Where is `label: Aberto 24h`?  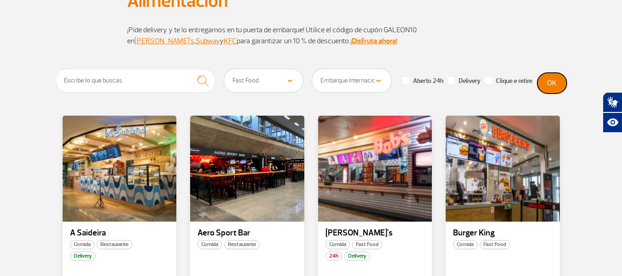 label: Aberto 24h is located at coordinates (422, 81).